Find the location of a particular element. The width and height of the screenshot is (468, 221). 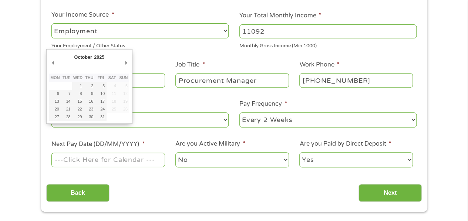

label: Your Total Monthly Income is located at coordinates (281, 16).